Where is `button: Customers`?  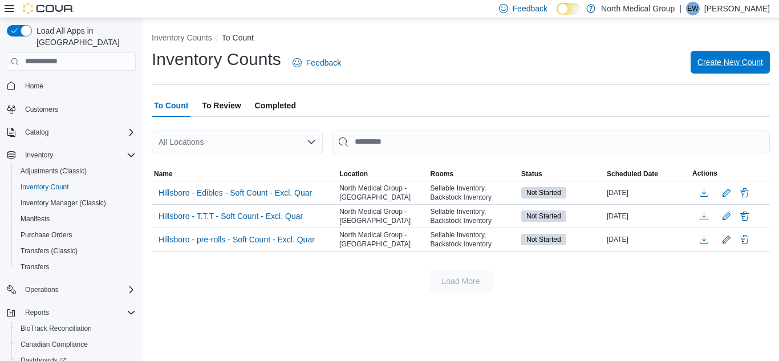
button: Customers is located at coordinates (71, 109).